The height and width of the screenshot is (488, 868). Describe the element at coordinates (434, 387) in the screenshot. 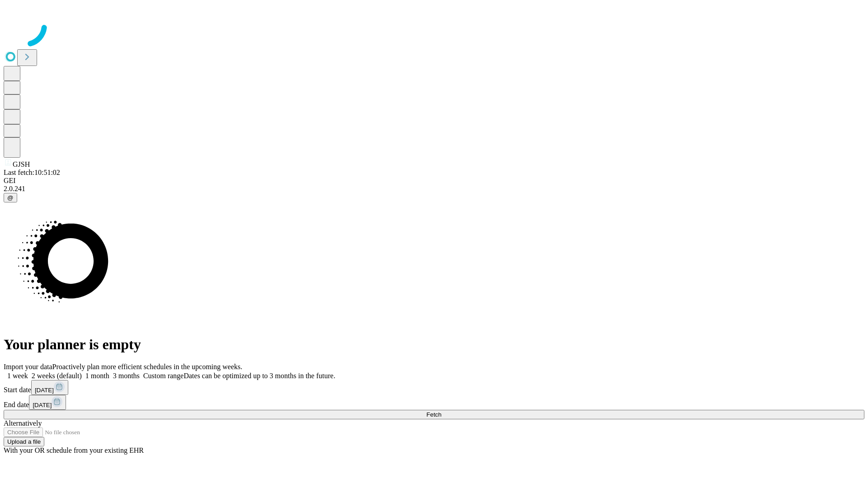

I see `div: Start date` at that location.